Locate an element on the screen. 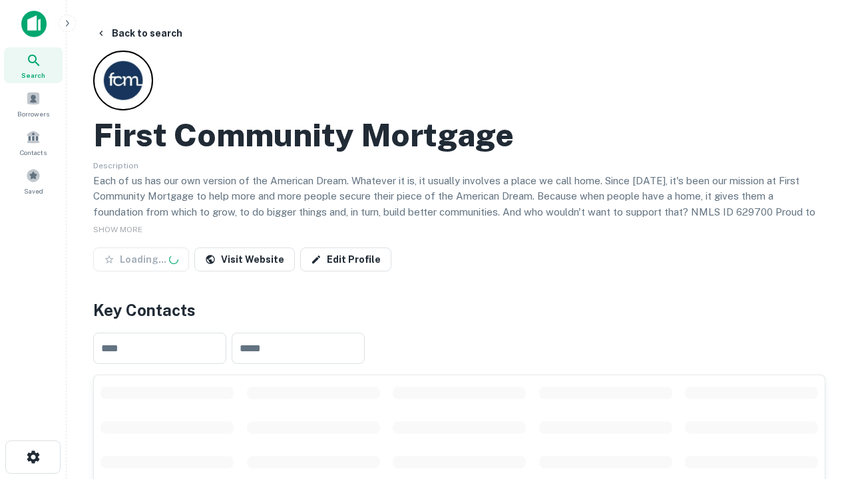  div: Saved is located at coordinates (33, 181).